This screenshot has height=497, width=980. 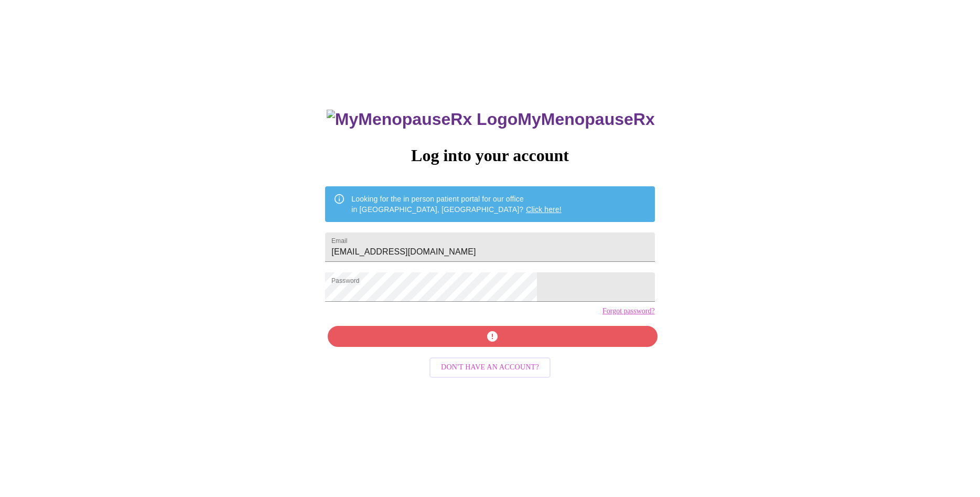 I want to click on button: Don't have an account?, so click(x=490, y=368).